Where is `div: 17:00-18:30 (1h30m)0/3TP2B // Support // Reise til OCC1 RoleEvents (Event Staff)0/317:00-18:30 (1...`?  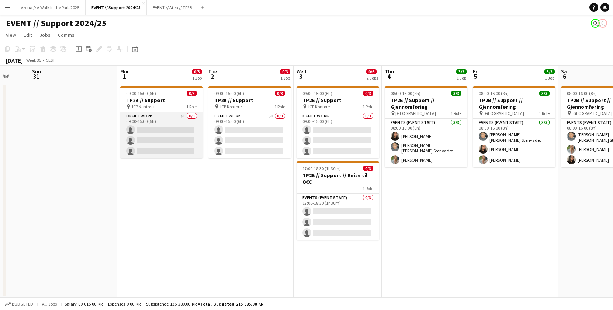
div: 17:00-18:30 (1h30m)0/3TP2B // Support // Reise til OCC1 RoleEvents (Event Staff)0/317:00-18:30 (1... is located at coordinates (338, 201).